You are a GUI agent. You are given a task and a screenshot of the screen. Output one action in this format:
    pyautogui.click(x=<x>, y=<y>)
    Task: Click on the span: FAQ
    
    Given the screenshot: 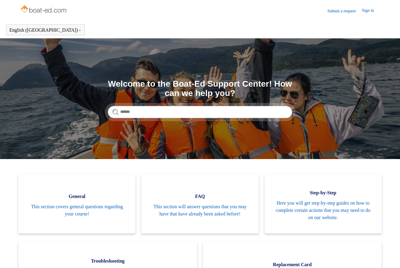 What is the action you would take?
    pyautogui.click(x=200, y=197)
    